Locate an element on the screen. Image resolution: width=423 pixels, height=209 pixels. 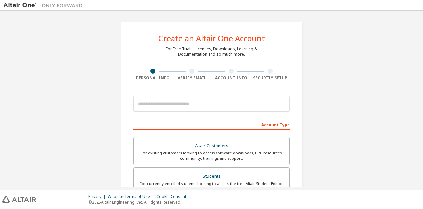
img: altair_logo.svg is located at coordinates (19, 199).